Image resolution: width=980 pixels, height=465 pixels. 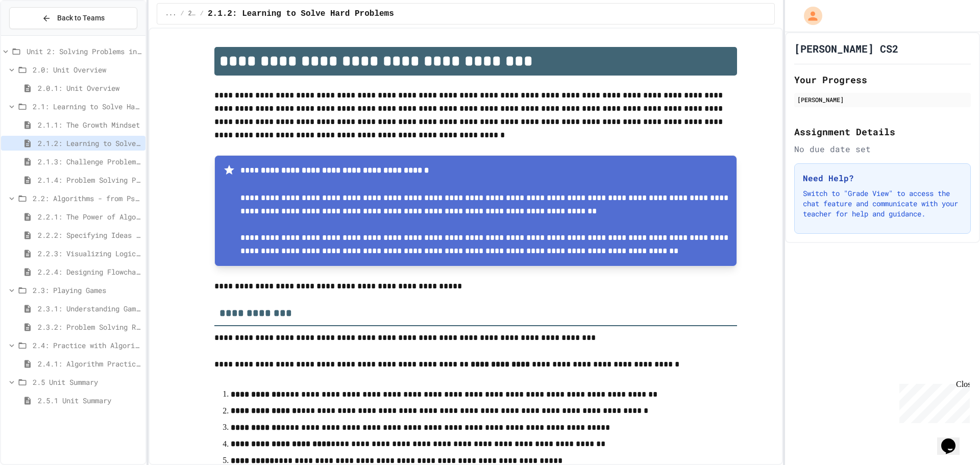 What do you see at coordinates (87, 290) in the screenshot?
I see `span: 2.3: Playing Games` at bounding box center [87, 290].